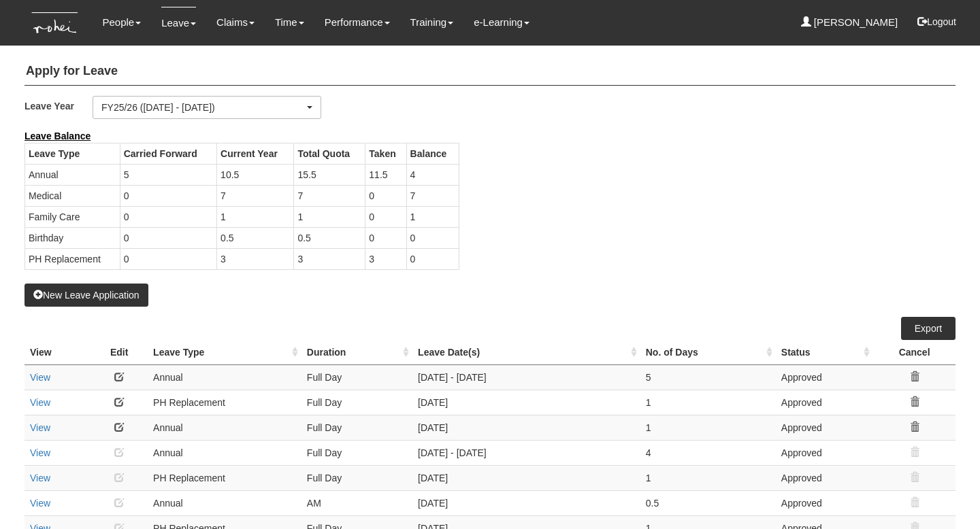 This screenshot has width=980, height=529. What do you see at coordinates (357, 353) in the screenshot?
I see `th: Duration : activate to sort column ascending` at bounding box center [357, 353].